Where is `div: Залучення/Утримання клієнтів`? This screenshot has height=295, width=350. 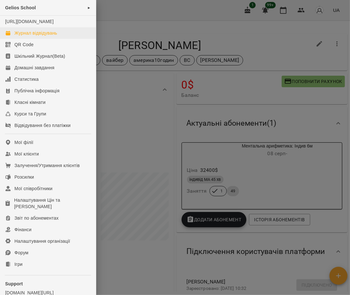 div: Залучення/Утримання клієнтів is located at coordinates (47, 166).